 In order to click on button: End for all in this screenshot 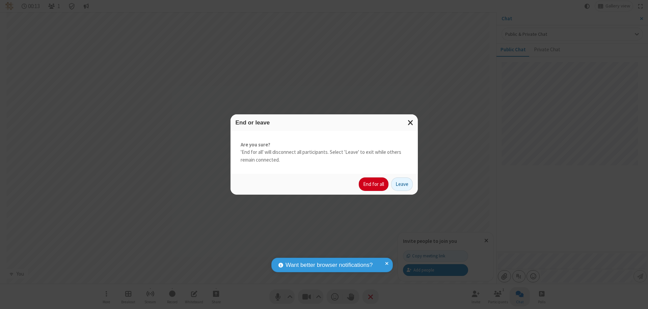, I will do `click(374, 184)`.